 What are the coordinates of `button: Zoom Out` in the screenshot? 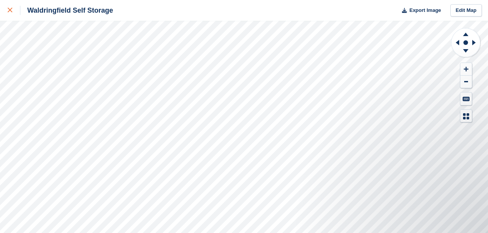 It's located at (466, 82).